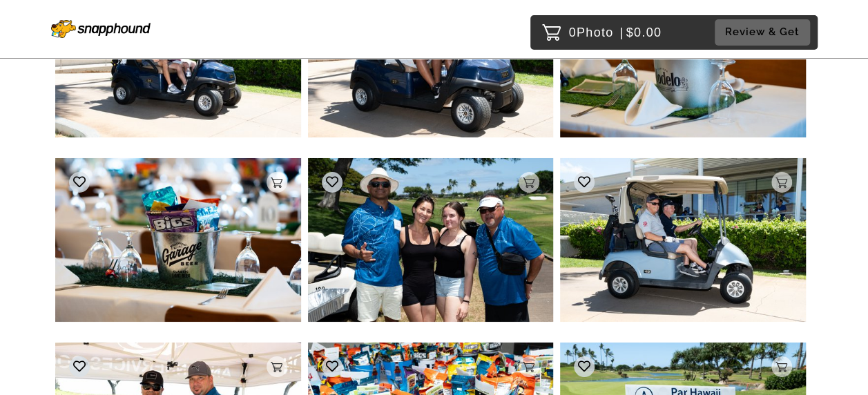 This screenshot has width=868, height=395. What do you see at coordinates (595, 32) in the screenshot?
I see `span: Photo` at bounding box center [595, 32].